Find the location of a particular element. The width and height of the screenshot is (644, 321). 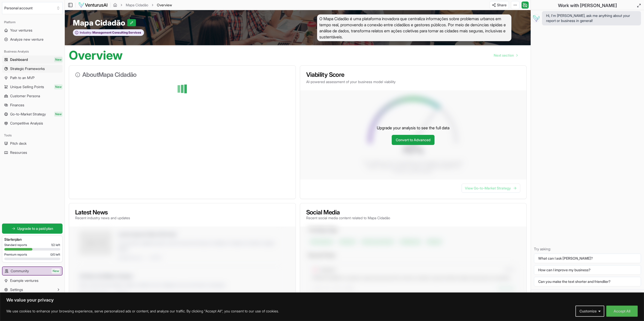

span: Finances is located at coordinates (17, 105).